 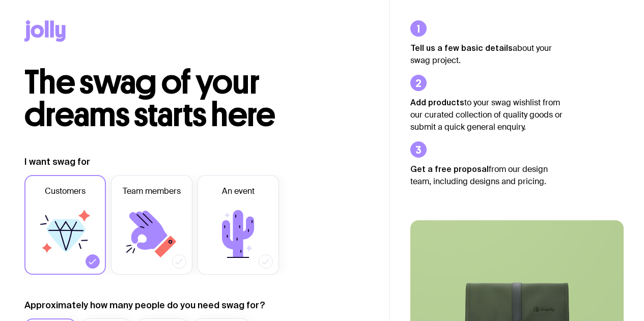 I want to click on p: about your swag project., so click(x=487, y=54).